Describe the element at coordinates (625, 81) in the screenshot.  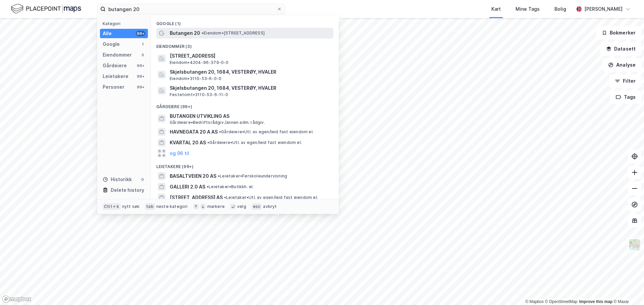
I see `button: Filter` at that location.